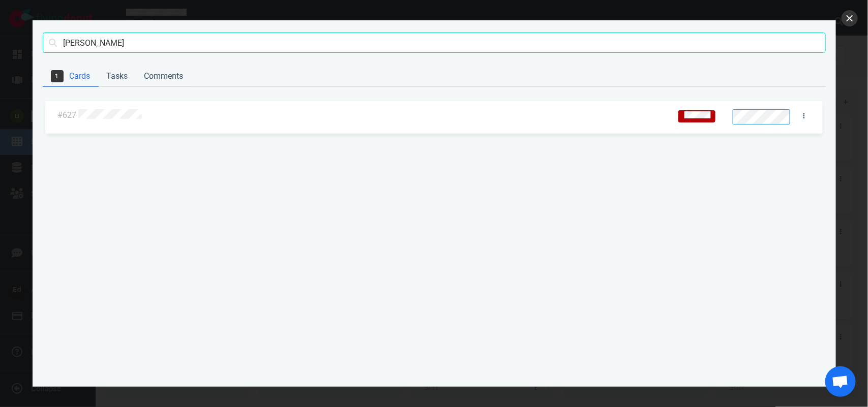 This screenshot has width=868, height=407. What do you see at coordinates (850, 18) in the screenshot?
I see `button: close` at bounding box center [850, 18].